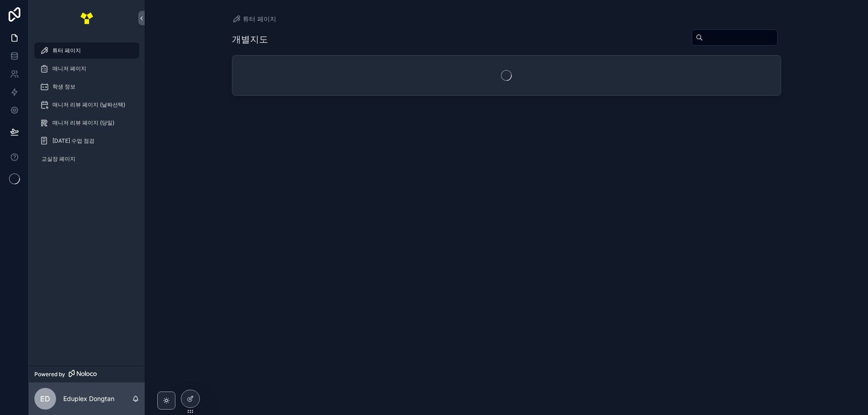  Describe the element at coordinates (64, 87) in the screenshot. I see `span: 학생 정보` at that location.